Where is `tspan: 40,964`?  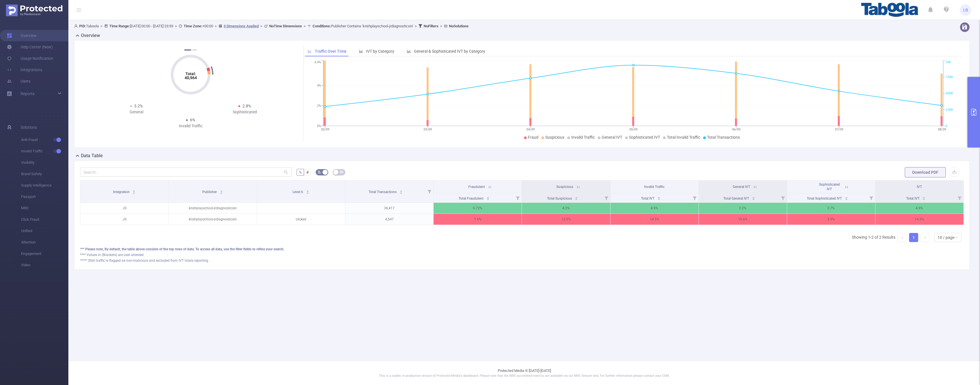
tspan: 40,964 is located at coordinates (191, 78).